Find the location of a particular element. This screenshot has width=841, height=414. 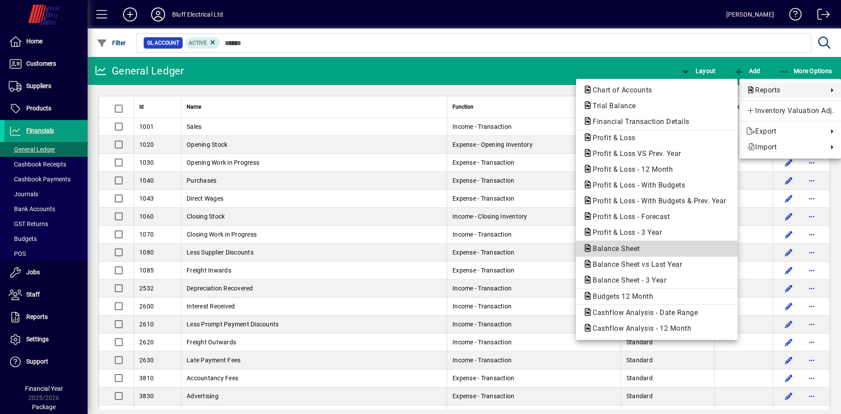

span: Chart of Accounts is located at coordinates (620, 90).